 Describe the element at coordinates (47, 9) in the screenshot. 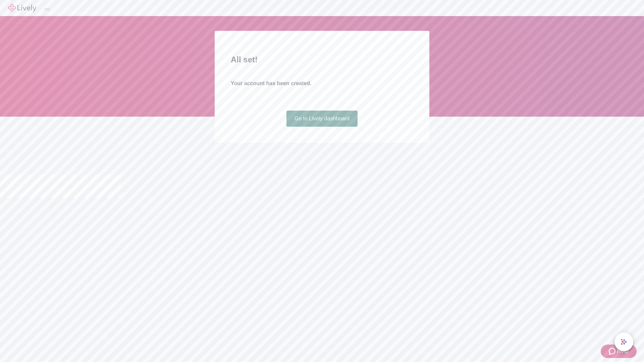

I see `button: Log out` at that location.